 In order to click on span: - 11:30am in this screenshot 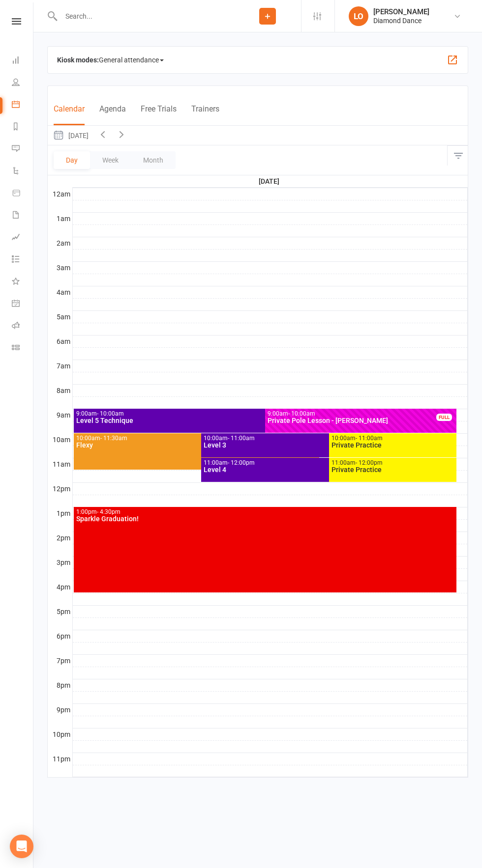, I will do `click(114, 439)`.